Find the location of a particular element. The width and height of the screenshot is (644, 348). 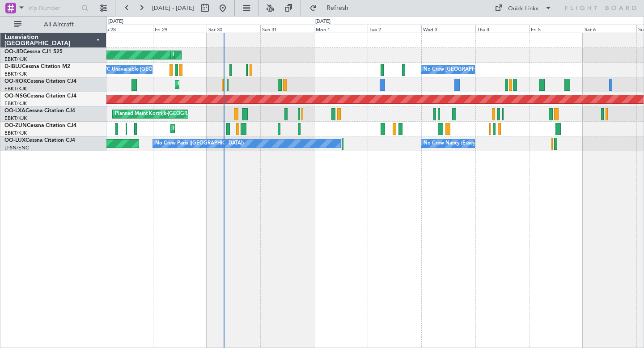

button: All Aircraft is located at coordinates (53, 25).